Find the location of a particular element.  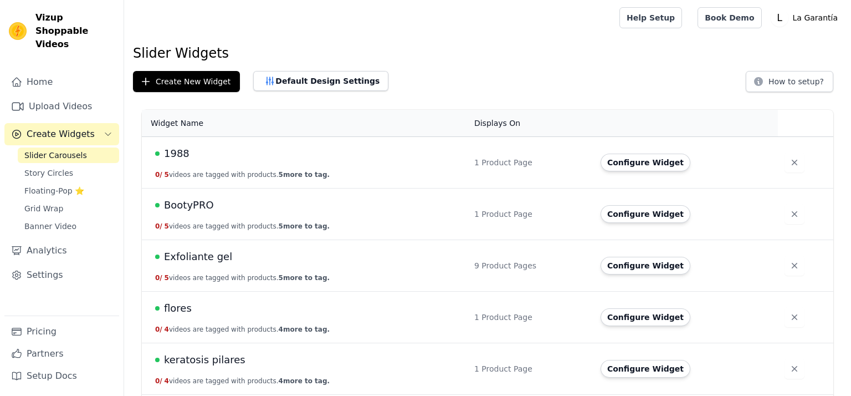

span: Slider Carousels is located at coordinates (55, 155).